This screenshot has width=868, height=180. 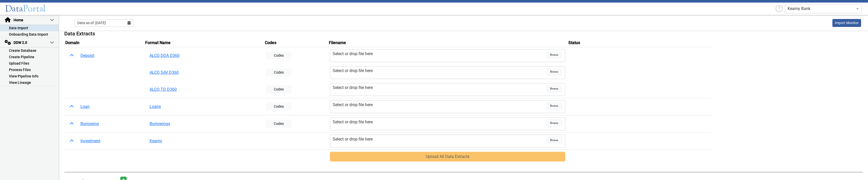 I want to click on button: ALCO SAV D360, so click(x=205, y=73).